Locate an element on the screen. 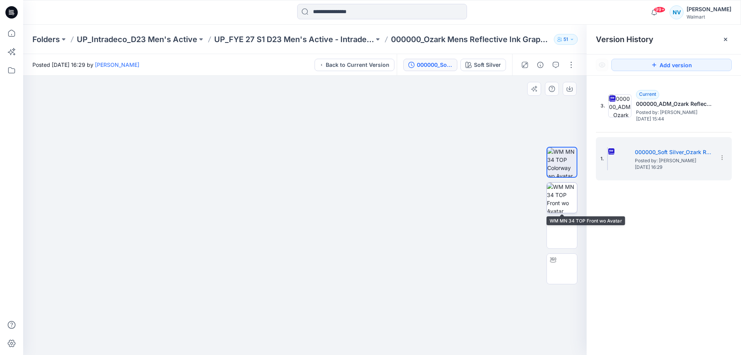 The image size is (741, 355). button: 000000_Soft Silver_Ozark Reflective Ink Graphic Hoodie is located at coordinates (430, 65).